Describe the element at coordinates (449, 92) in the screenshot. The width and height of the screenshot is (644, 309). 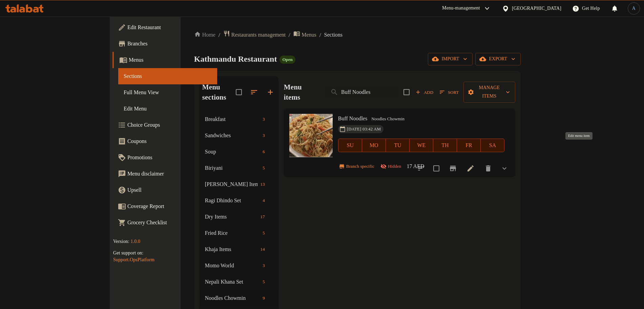
I see `span: Sort items` at that location.